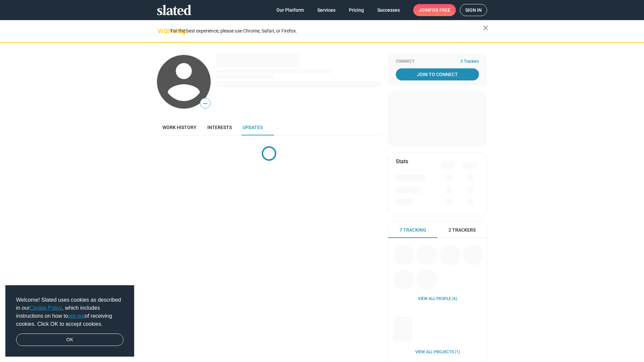 This screenshot has height=362, width=644. What do you see at coordinates (77, 316) in the screenshot?
I see `a: opt-out` at bounding box center [77, 316].